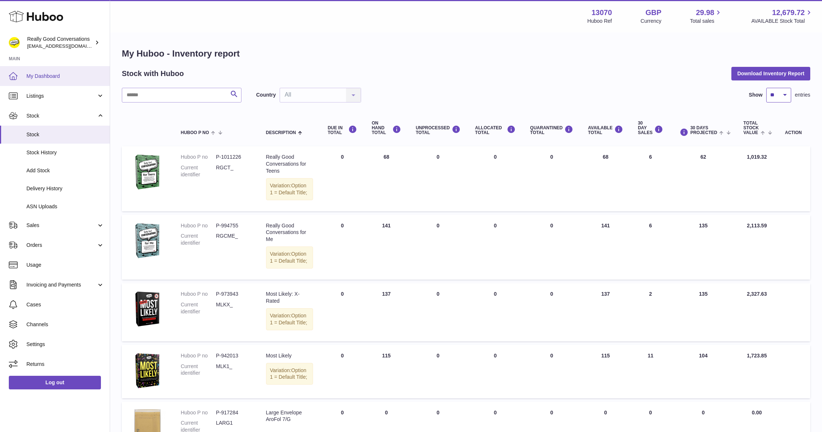 This screenshot has height=432, width=822. I want to click on dd: P-1011226, so click(233, 157).